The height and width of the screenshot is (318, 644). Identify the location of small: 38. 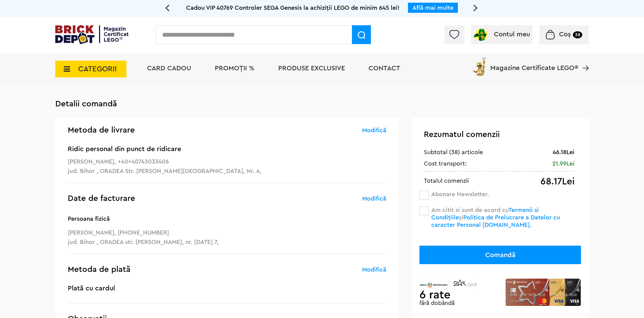
(577, 35).